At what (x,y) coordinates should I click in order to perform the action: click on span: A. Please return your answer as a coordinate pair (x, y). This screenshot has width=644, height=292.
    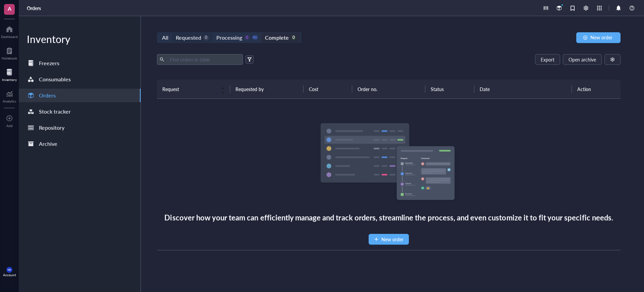
    Looking at the image, I should click on (10, 8).